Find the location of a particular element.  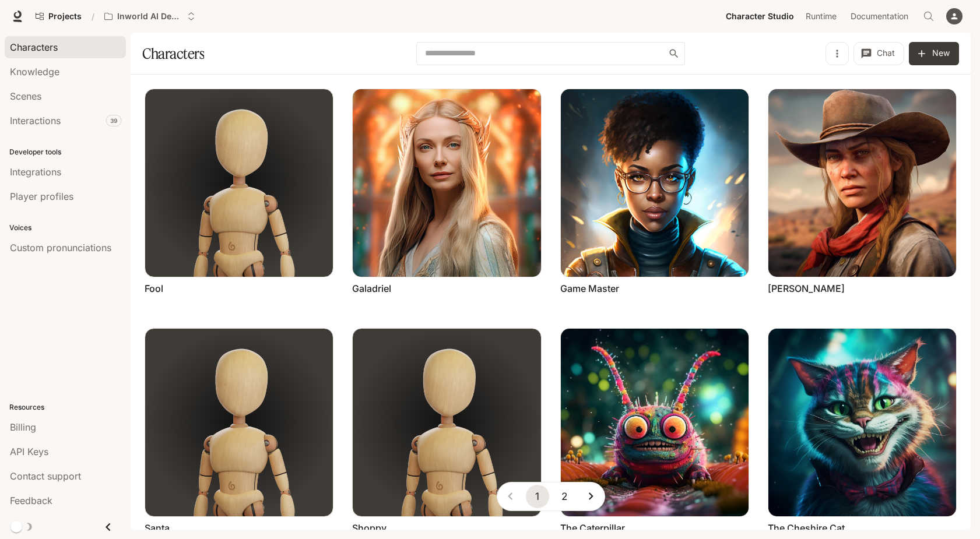

button: Chat is located at coordinates (878, 54).